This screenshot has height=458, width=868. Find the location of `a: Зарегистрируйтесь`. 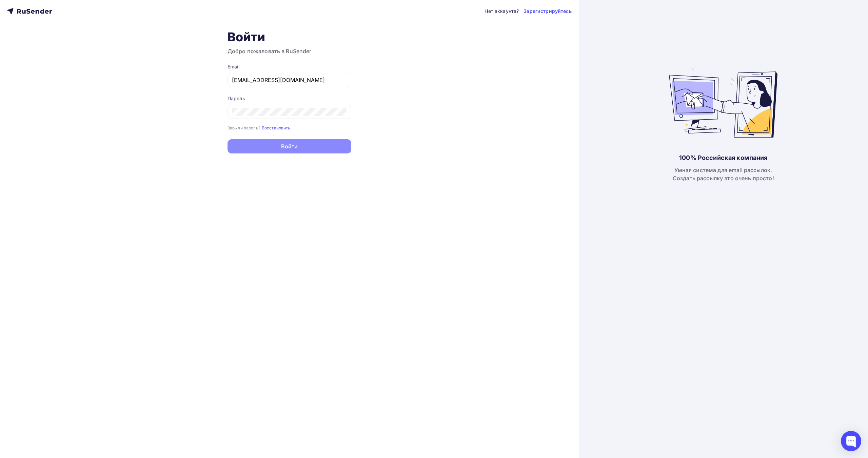

a: Зарегистрируйтесь is located at coordinates (547, 11).